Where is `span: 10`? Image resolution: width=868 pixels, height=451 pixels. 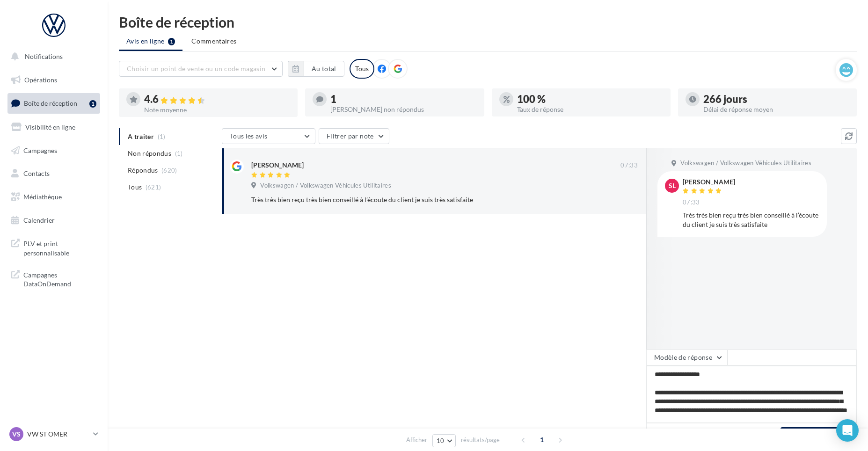 span: 10 is located at coordinates (440, 440).